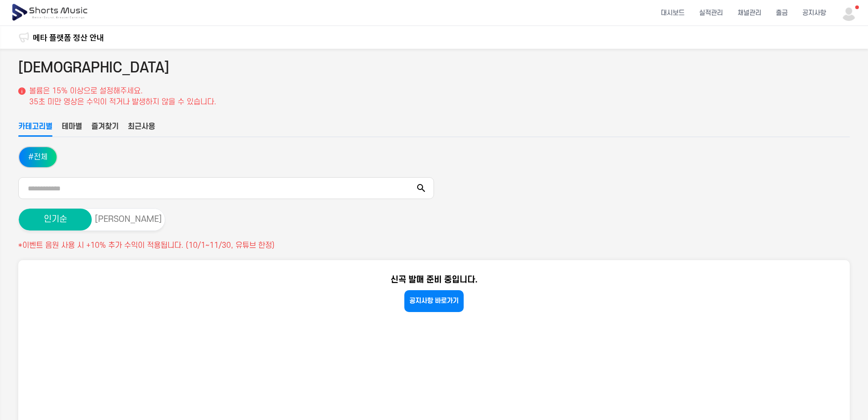 This screenshot has height=420, width=868. I want to click on img: 설명 아이콘, so click(22, 91).